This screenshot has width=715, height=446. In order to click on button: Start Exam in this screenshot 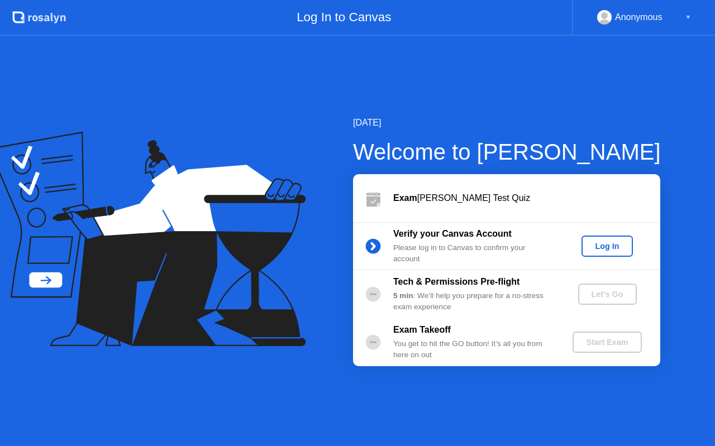, I will do `click(607, 342)`.